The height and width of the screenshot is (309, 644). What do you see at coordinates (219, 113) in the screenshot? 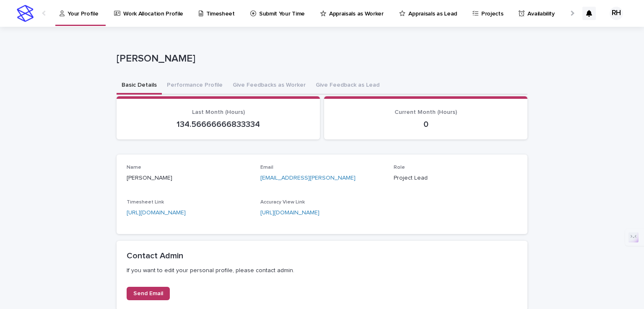
I see `span: Last Month (Hours)` at bounding box center [219, 113].